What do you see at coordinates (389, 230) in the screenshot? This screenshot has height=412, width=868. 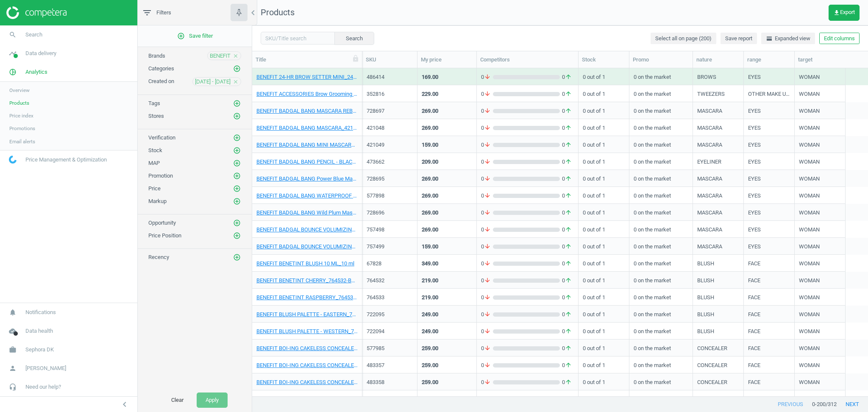 I see `div: 757498` at bounding box center [389, 230].